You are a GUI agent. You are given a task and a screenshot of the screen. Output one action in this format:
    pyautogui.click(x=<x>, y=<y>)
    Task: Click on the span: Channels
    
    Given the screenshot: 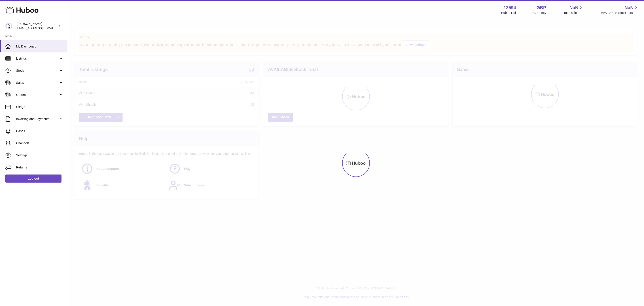 What is the action you would take?
    pyautogui.click(x=40, y=143)
    